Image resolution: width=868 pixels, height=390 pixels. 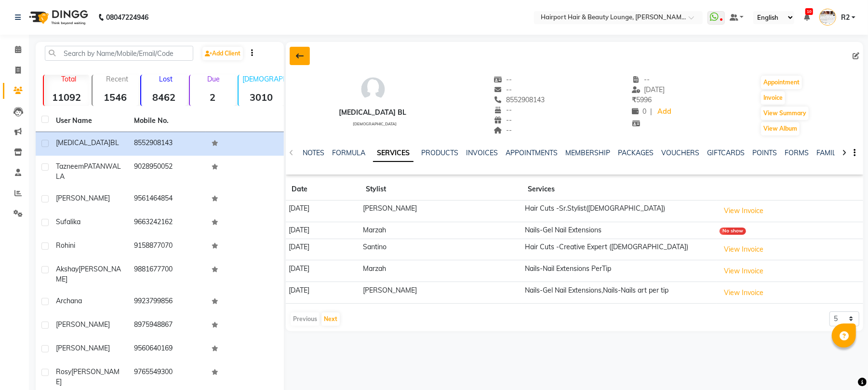 What do you see at coordinates (167, 302) in the screenshot?
I see `td: 9923799856` at bounding box center [167, 302].